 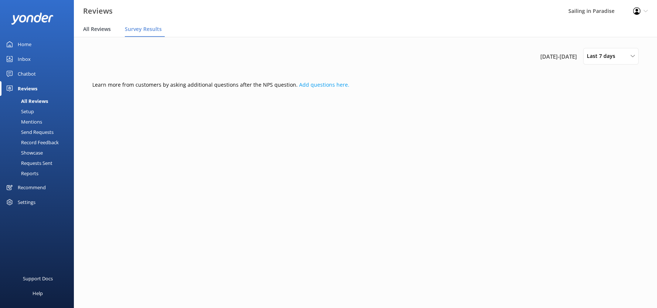 What do you see at coordinates (39, 153) in the screenshot?
I see `a: Showcase` at bounding box center [39, 153].